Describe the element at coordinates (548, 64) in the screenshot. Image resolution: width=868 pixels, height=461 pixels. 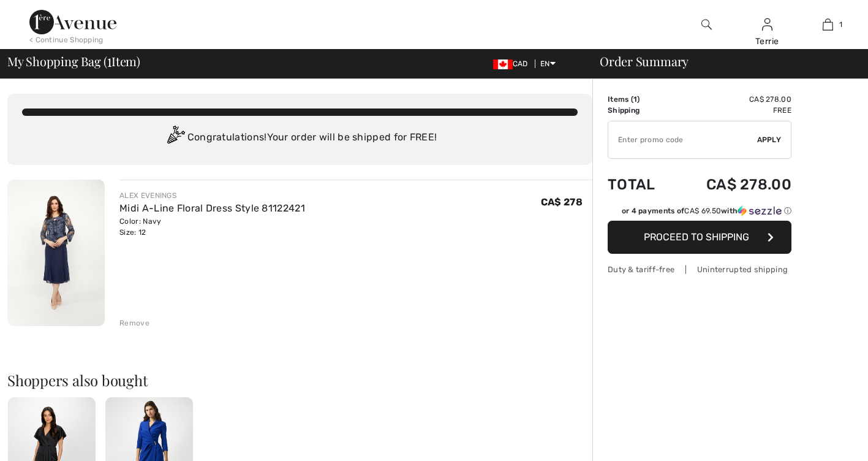
I see `span: EN` at that location.